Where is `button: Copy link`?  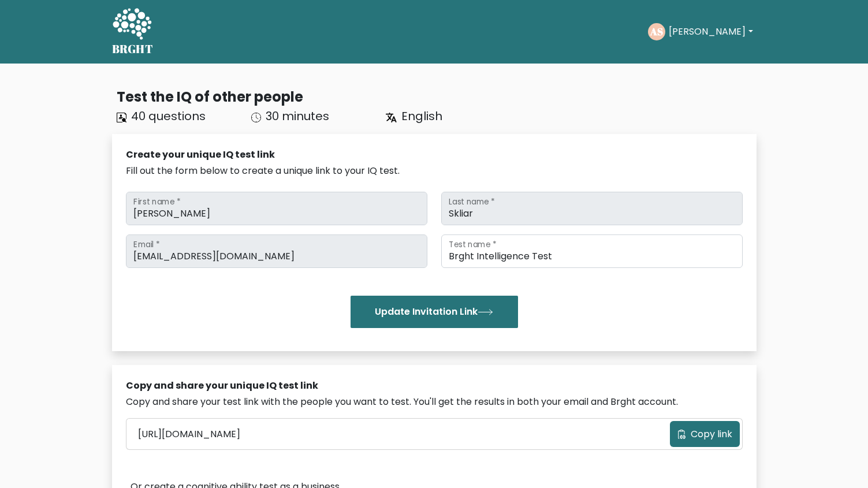 button: Copy link is located at coordinates (705, 434).